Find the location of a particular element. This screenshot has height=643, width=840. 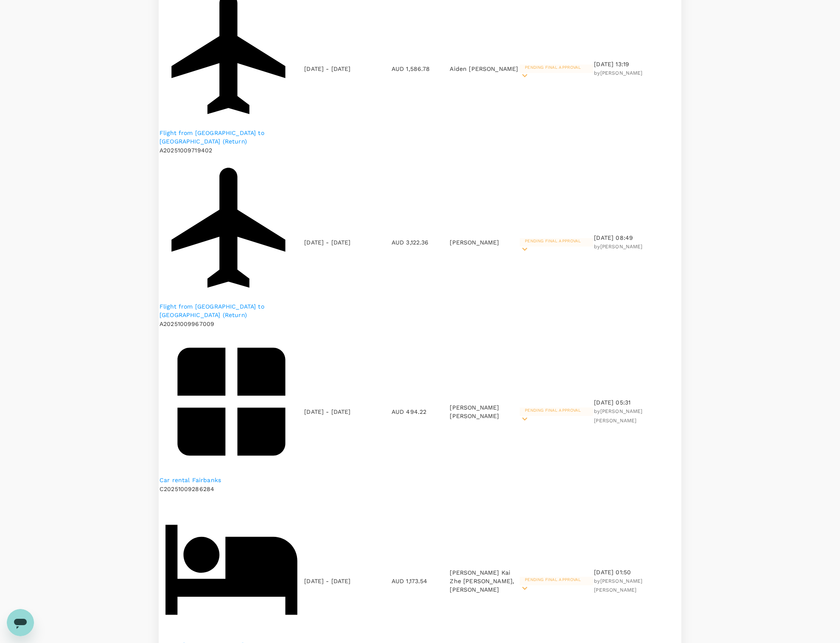

span: C20251009286284 is located at coordinates (186, 489).